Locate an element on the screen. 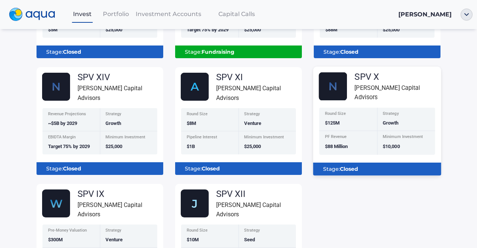  span: Portfolio is located at coordinates (116, 14).